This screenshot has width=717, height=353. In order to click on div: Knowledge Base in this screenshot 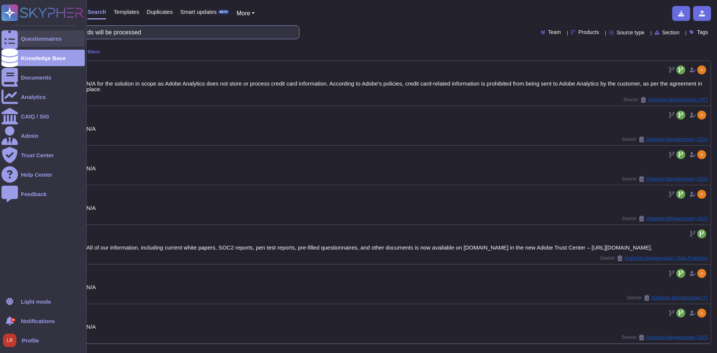, I will do `click(43, 58)`.